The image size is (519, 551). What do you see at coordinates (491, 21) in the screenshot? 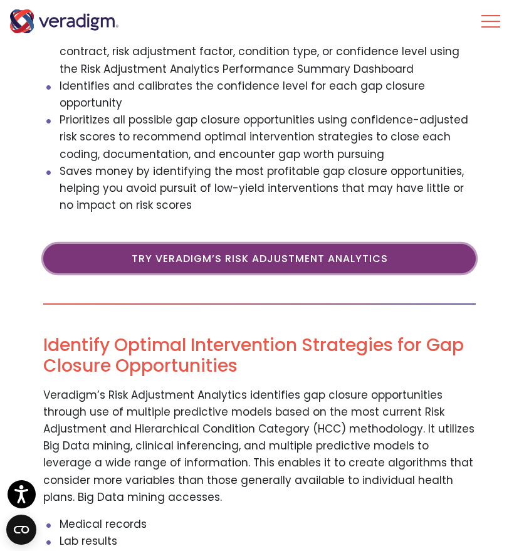
I see `button: Toggle Navigation Menu` at bounding box center [491, 21].